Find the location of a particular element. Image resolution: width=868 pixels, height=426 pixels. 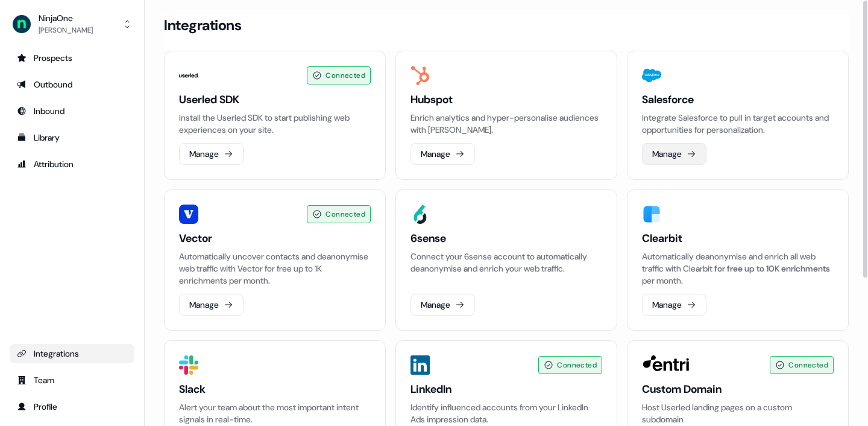

a: Go to prospects is located at coordinates (71, 58).